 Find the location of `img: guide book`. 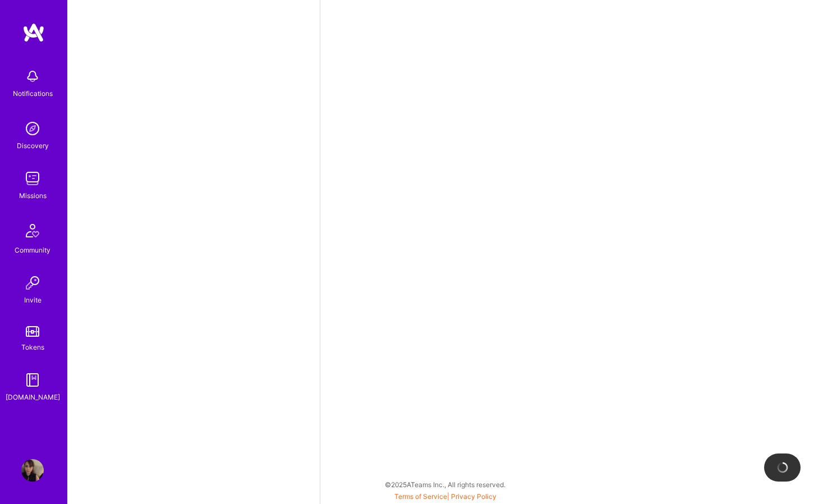

img: guide book is located at coordinates (33, 380).